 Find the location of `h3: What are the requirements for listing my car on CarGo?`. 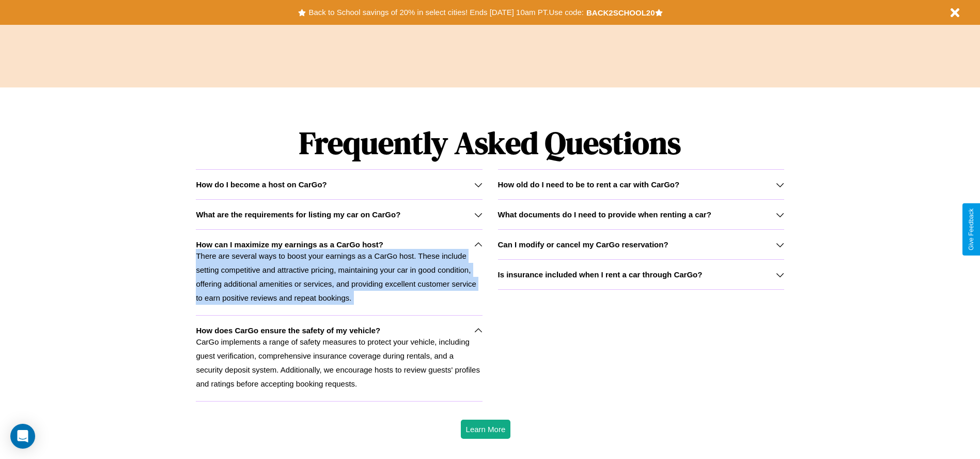

h3: What are the requirements for listing my car on CarGo? is located at coordinates (299, 214).